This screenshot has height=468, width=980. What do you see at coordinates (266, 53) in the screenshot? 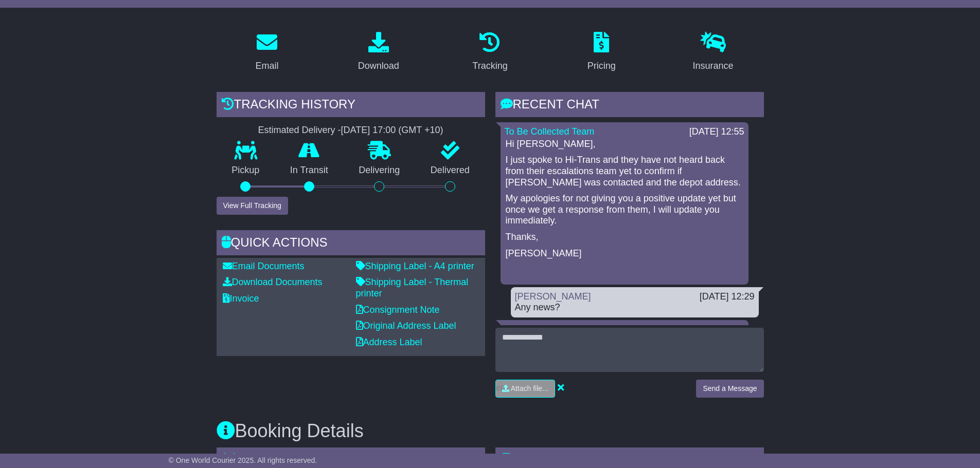
I see `a: Email` at bounding box center [266, 53].